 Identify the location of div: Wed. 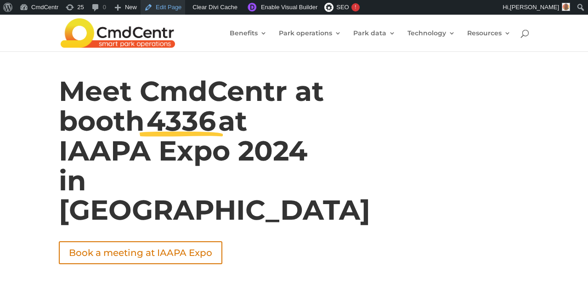
(235, 72).